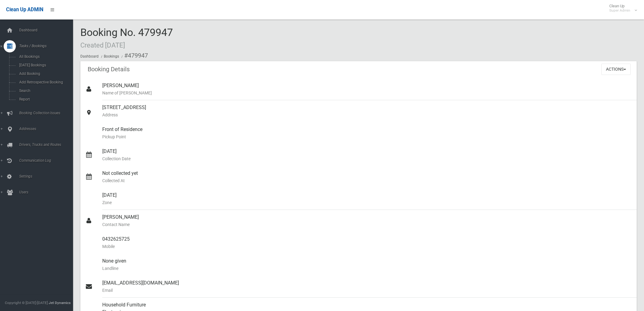 This screenshot has width=644, height=311. I want to click on div: Not collected yet, so click(367, 177).